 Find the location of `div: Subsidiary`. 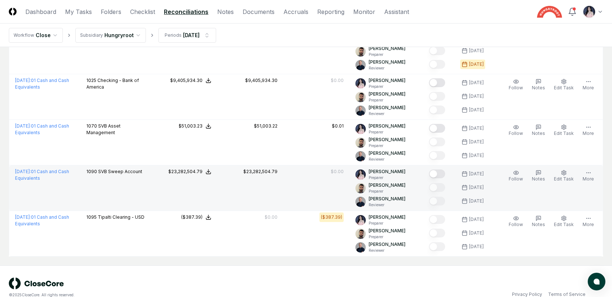

div: Subsidiary is located at coordinates (92, 35).